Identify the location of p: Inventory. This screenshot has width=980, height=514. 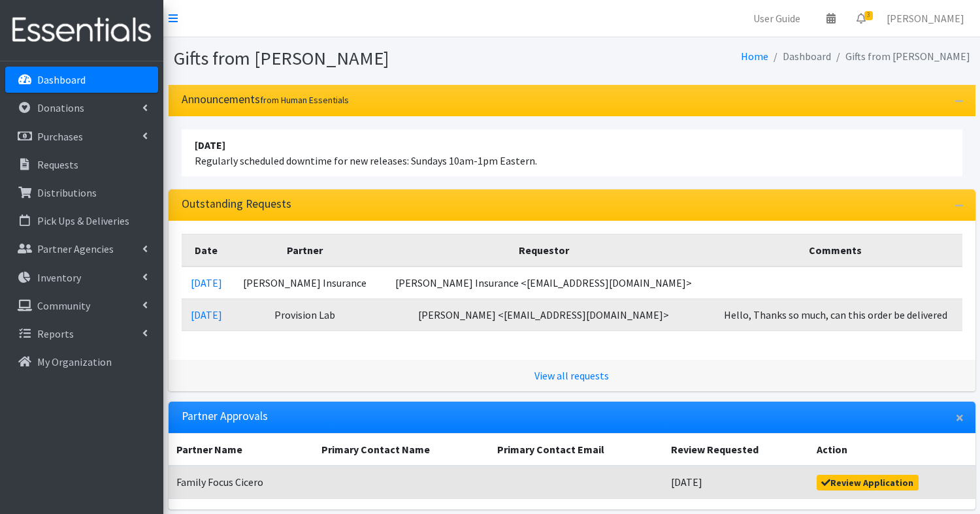
(59, 277).